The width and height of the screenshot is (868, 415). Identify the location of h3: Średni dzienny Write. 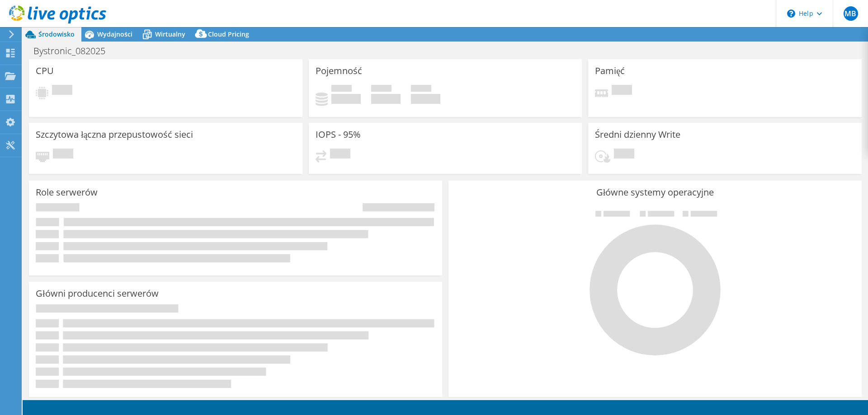
(638, 135).